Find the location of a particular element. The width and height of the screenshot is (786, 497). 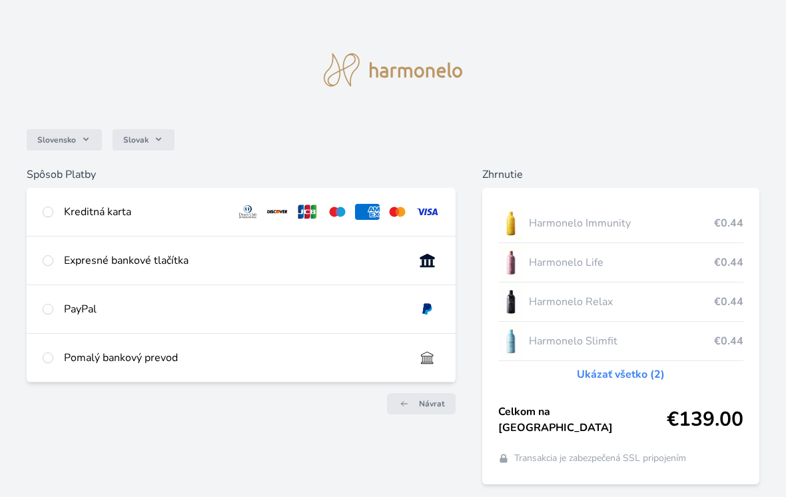

img: mc.svg is located at coordinates (397, 212).